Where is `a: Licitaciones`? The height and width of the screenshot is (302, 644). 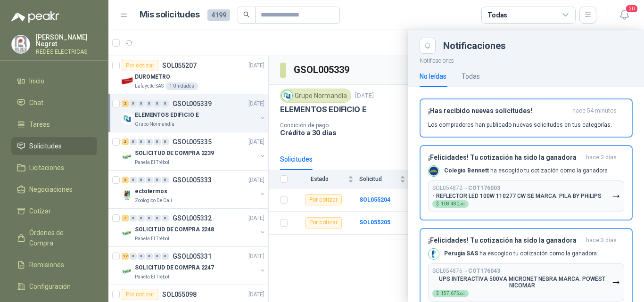
a: Licitaciones is located at coordinates (54, 167).